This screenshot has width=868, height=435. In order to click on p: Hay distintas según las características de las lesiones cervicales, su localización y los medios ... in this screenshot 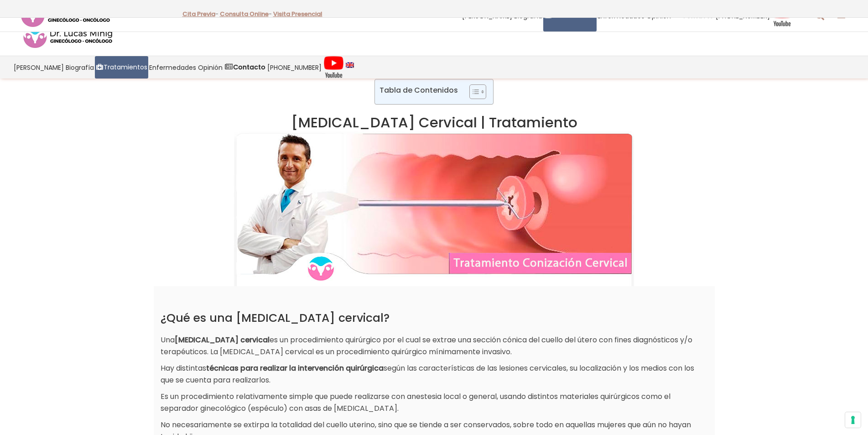, I will do `click(434, 374)`.